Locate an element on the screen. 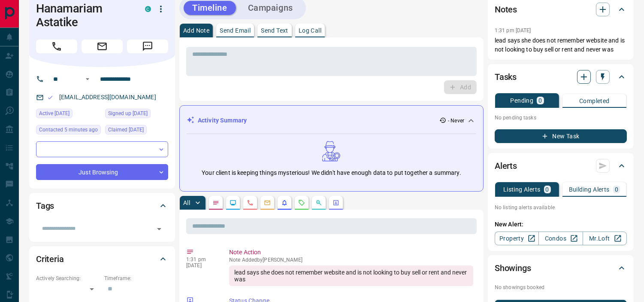  span: Contacted 5 minutes ago is located at coordinates (68, 130).